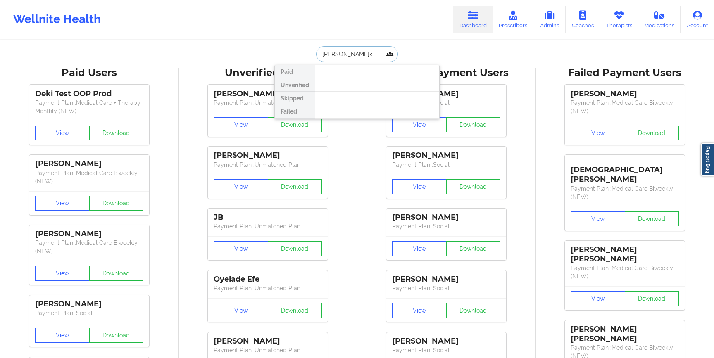  What do you see at coordinates (294, 98) in the screenshot?
I see `div: Skipped` at bounding box center [294, 98].